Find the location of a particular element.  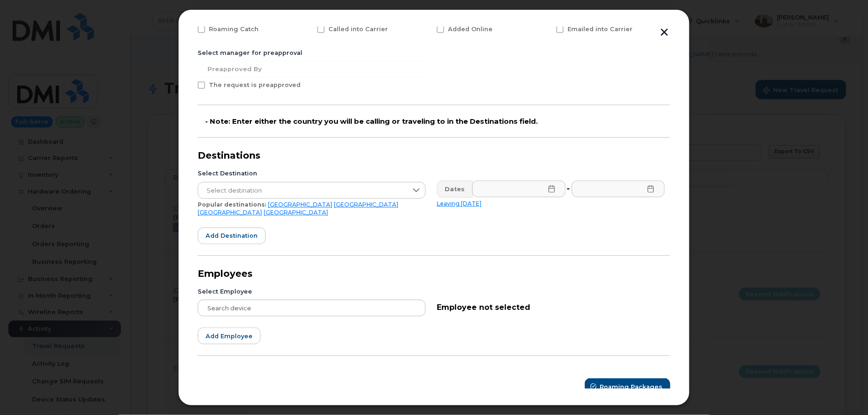

span: Added Online is located at coordinates (470, 29).